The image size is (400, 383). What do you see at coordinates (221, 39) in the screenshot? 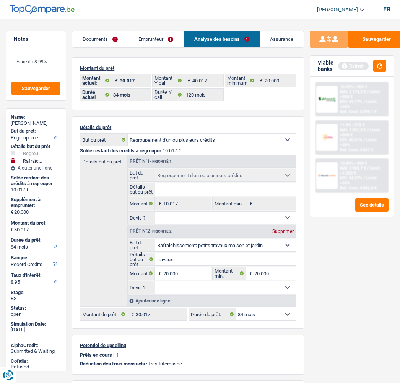
I see `a: Analyse des besoins` at bounding box center [221, 39].